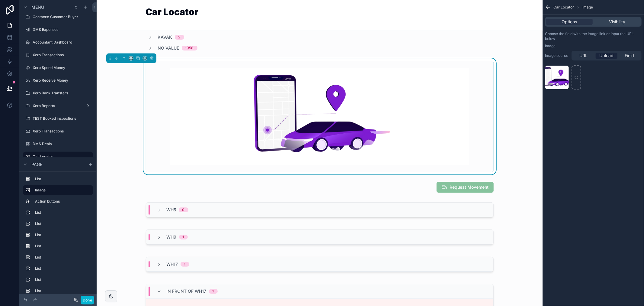 This screenshot has width=644, height=306. What do you see at coordinates (186, 291) in the screenshot?
I see `span: In front of WH17` at bounding box center [186, 291].